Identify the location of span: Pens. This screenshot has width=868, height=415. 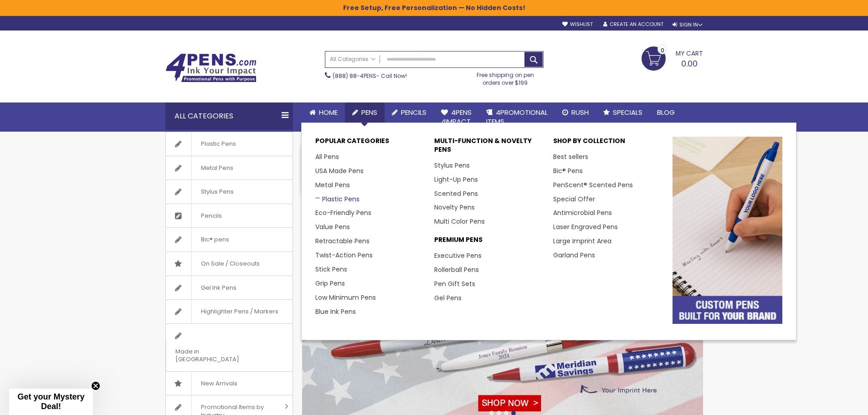
(369, 112).